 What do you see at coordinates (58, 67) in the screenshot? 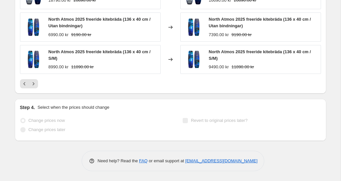
I see `div: 8990.00 kr` at bounding box center [58, 67].